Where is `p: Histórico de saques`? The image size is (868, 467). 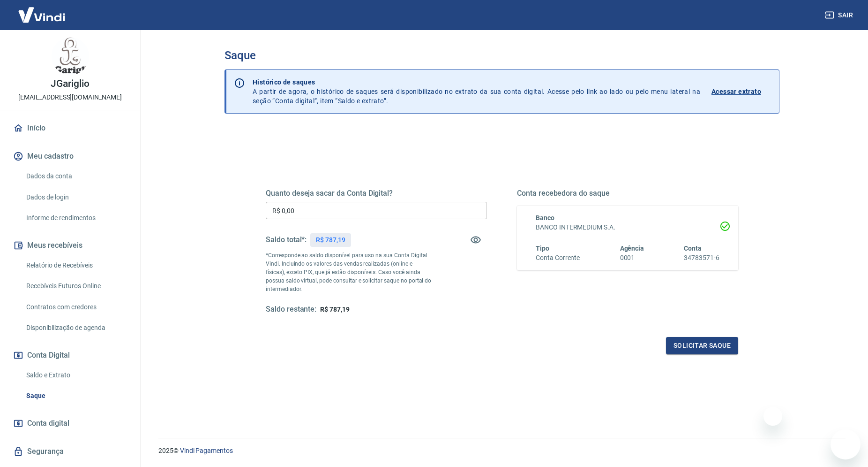 p: Histórico de saques is located at coordinates (476, 82).